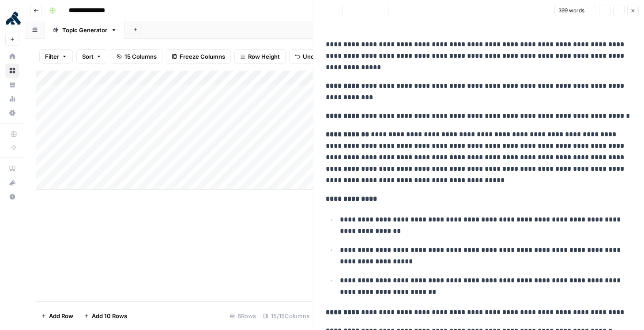  I want to click on a: Settings, so click(12, 113).